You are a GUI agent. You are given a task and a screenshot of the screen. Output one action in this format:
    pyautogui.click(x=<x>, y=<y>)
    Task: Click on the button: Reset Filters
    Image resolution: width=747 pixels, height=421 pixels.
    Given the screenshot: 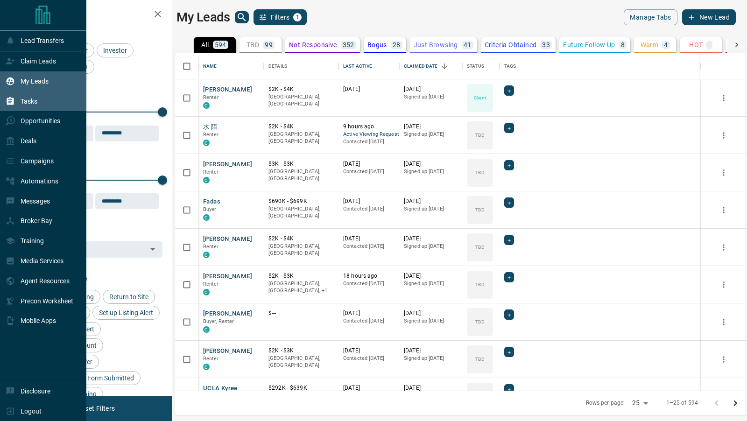 What is the action you would take?
    pyautogui.click(x=96, y=409)
    